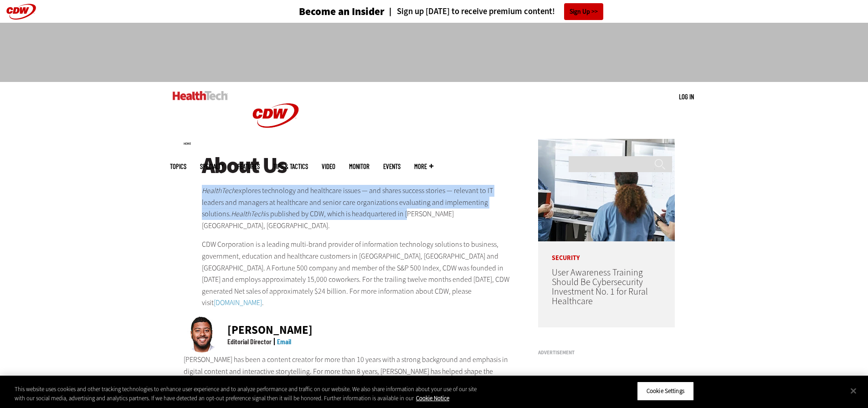  I want to click on h3: Become an Insider, so click(342, 11).